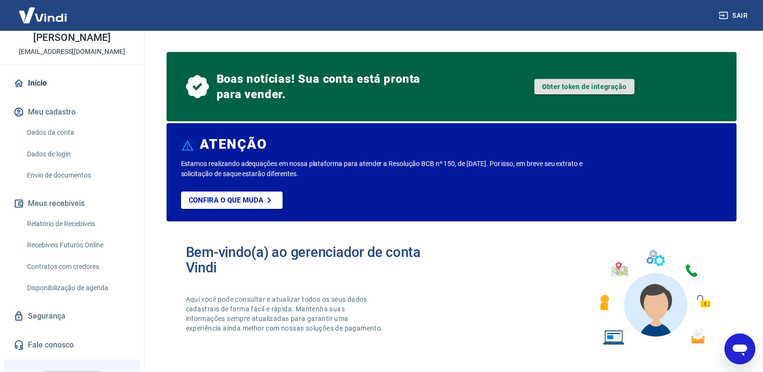 This screenshot has height=372, width=763. I want to click on h2: Bem-vindo(a) ao gerenciador de conta Vindi, so click(319, 260).